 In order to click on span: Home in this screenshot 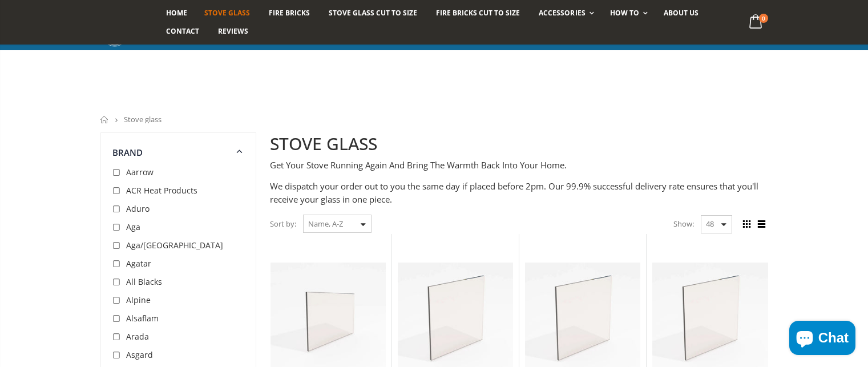, I will do `click(176, 13)`.